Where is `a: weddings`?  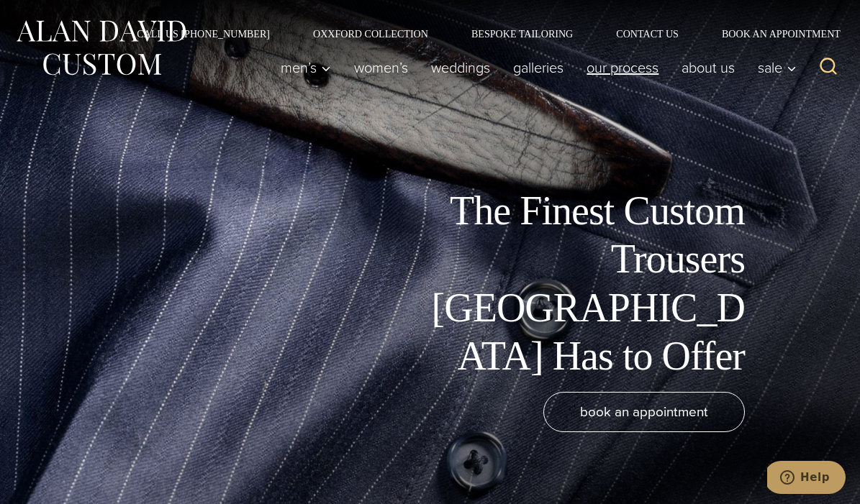 a: weddings is located at coordinates (461, 68).